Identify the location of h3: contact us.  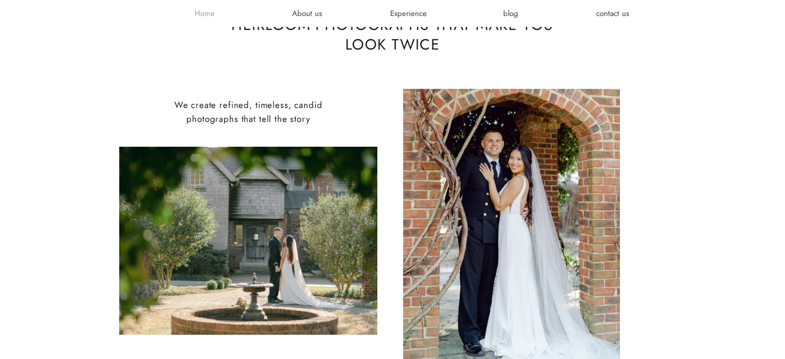
(612, 13).